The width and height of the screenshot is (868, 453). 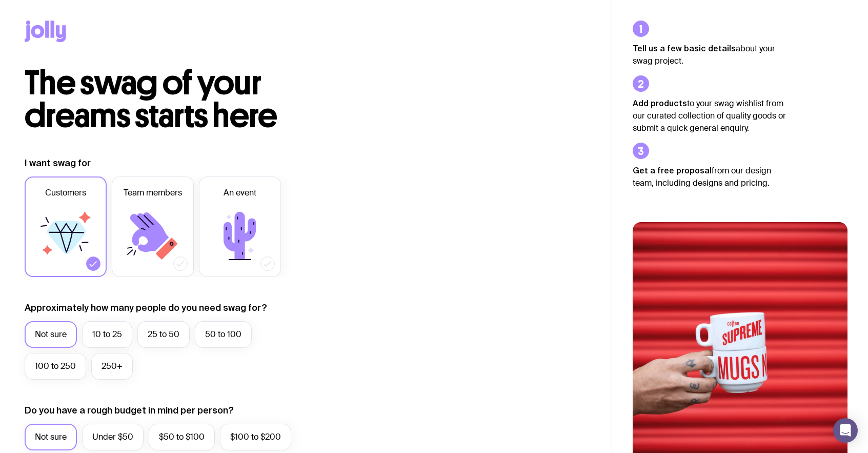 I want to click on strong: Get a free proposal, so click(x=672, y=170).